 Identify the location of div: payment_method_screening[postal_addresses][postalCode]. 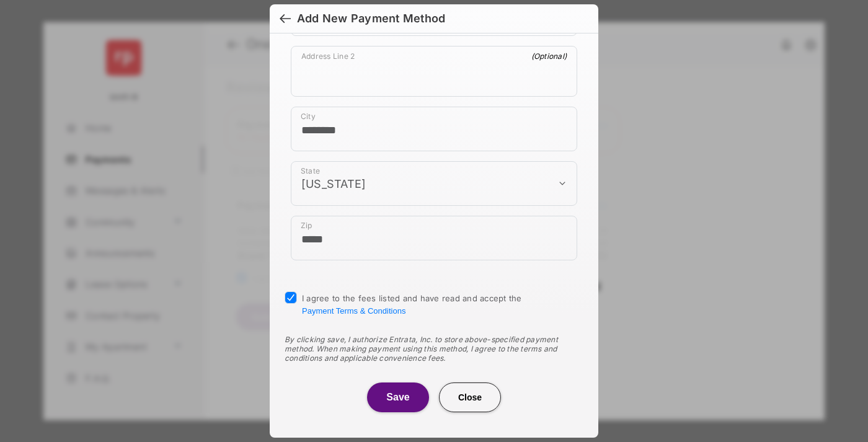
(434, 238).